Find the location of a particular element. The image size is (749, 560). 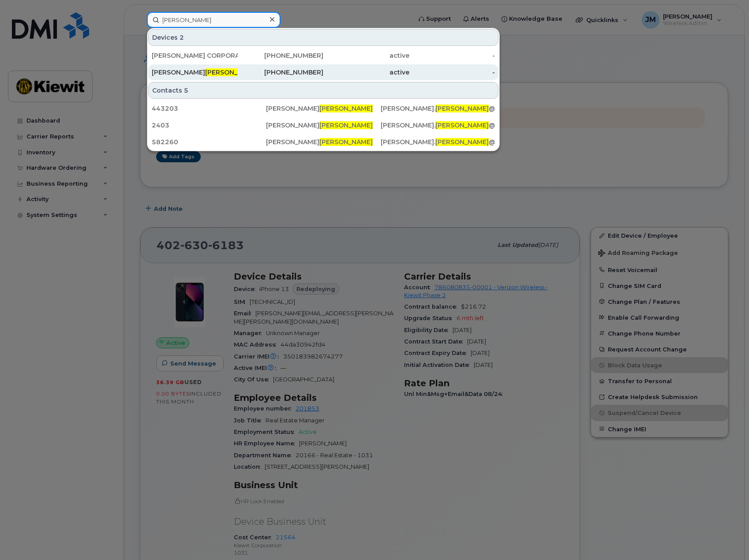

div: 2403 is located at coordinates (209, 125).